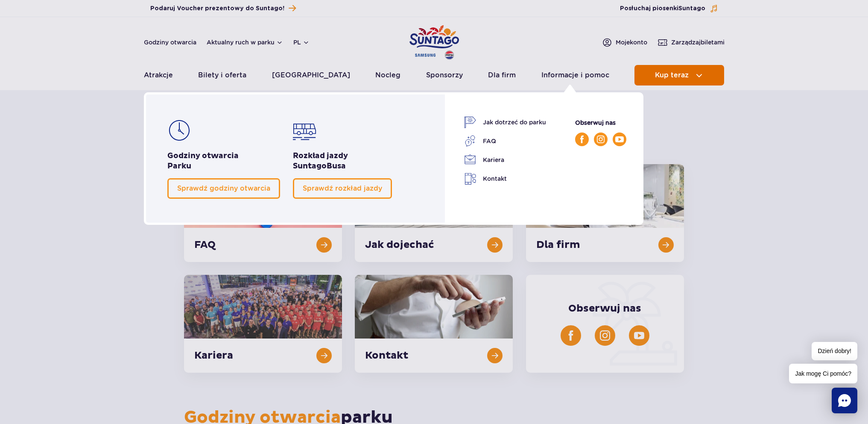  I want to click on a: FAQ, so click(505, 141).